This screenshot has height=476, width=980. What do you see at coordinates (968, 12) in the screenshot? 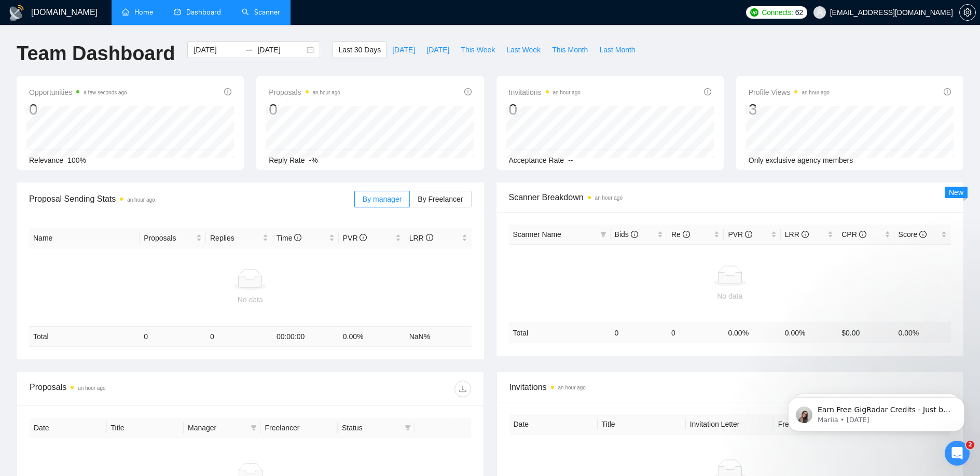
I see `span: setting` at bounding box center [968, 12].